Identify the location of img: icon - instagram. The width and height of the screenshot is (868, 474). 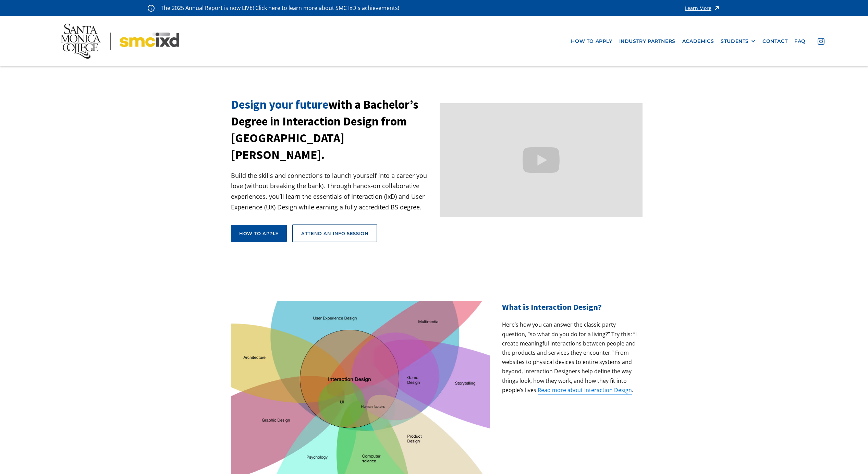
(820, 42).